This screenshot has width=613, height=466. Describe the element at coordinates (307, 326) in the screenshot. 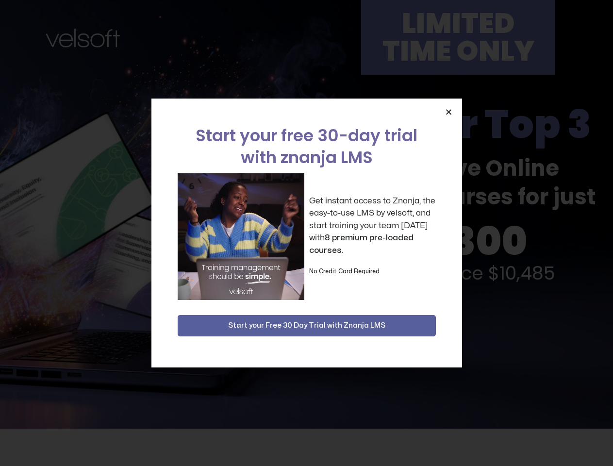

I see `span: Start your Free 30 Day Trial with Znanja LMS` at that location.